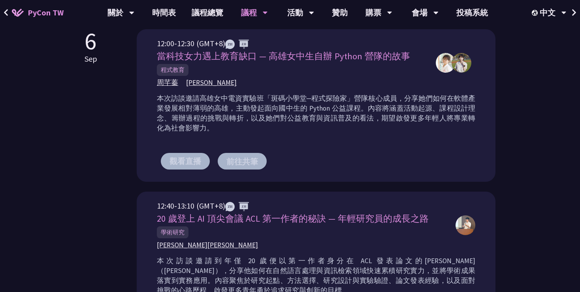  I want to click on button: 前往共筆, so click(242, 161).